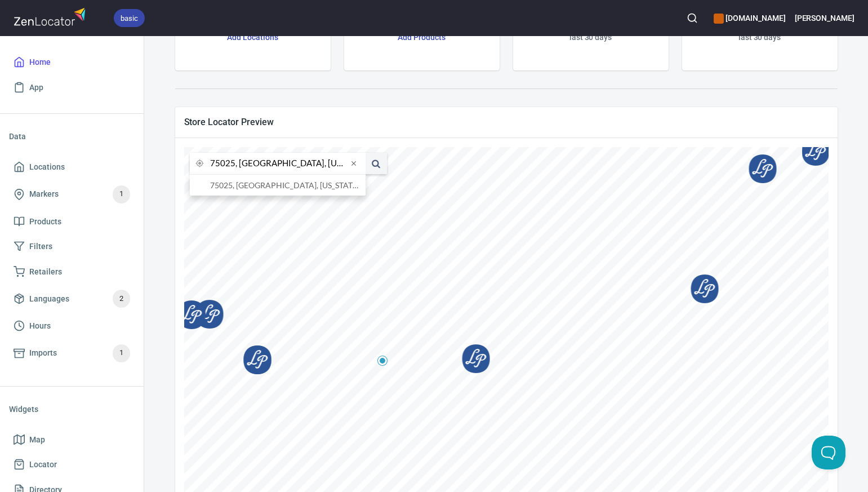 This screenshot has width=868, height=492. I want to click on span: Markers, so click(44, 194).